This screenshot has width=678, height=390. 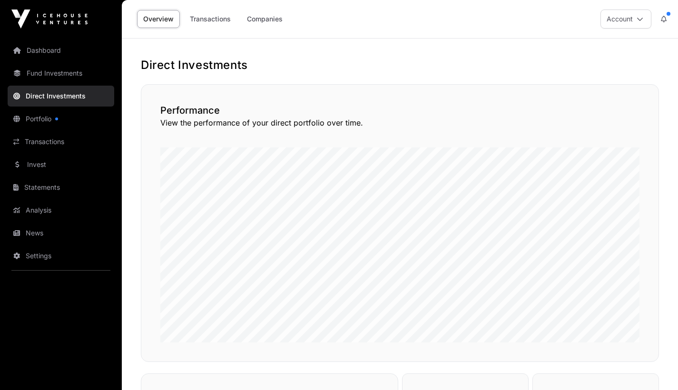 I want to click on a: Direct Investments, so click(x=61, y=96).